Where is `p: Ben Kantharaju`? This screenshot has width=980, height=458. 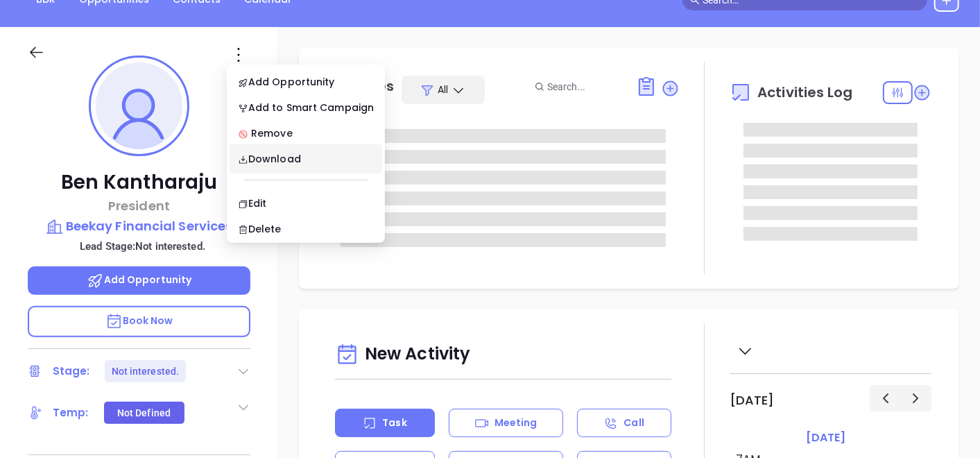
p: Ben Kantharaju is located at coordinates (139, 183).